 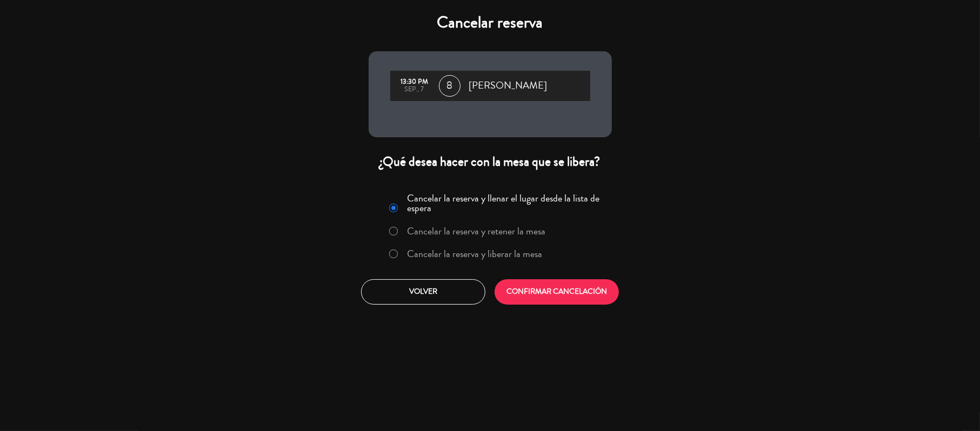 I want to click on button: CONFIRMAR CANCELACIÓN, so click(x=557, y=292).